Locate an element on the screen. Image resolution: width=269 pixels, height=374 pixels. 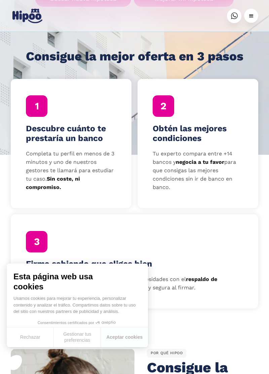
div: POR QUÉ HIPOO is located at coordinates (167, 354).